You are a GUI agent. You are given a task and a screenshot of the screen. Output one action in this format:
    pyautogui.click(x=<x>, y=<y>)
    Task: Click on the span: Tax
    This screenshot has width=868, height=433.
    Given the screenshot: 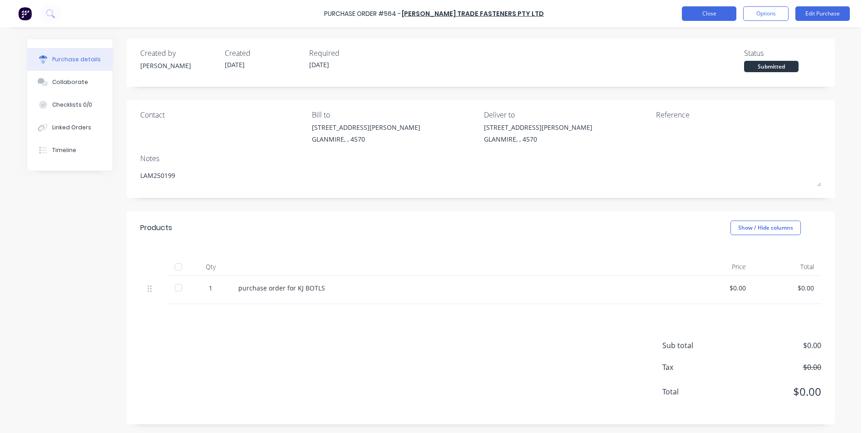 What is the action you would take?
    pyautogui.click(x=696, y=368)
    